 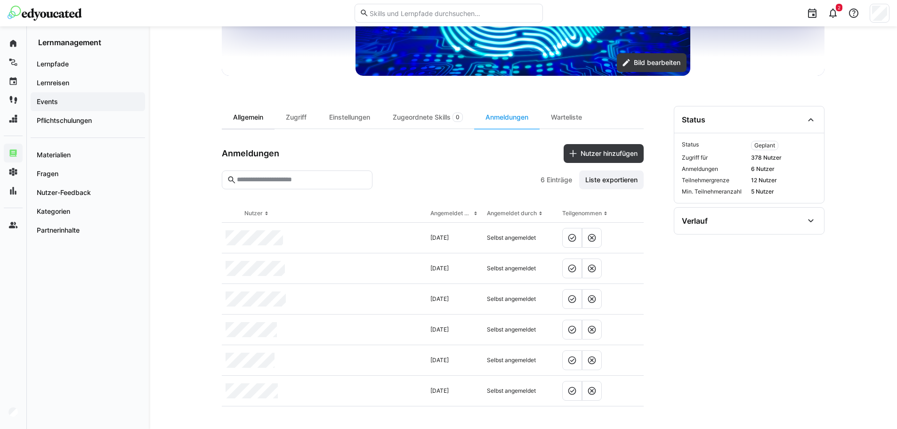 What do you see at coordinates (783, 192) in the screenshot?
I see `span: 5 Nutzer` at bounding box center [783, 192].